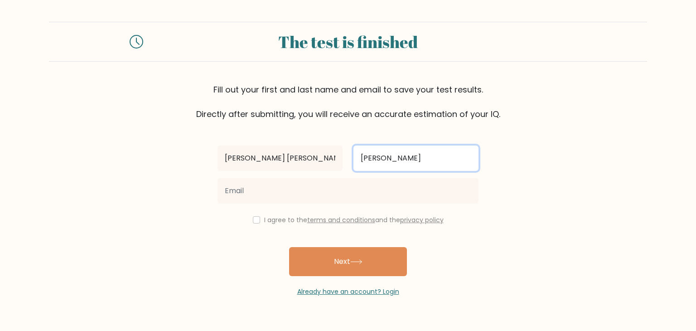 This screenshot has height=331, width=696. What do you see at coordinates (280, 158) in the screenshot?
I see `input: First name` at bounding box center [280, 158].